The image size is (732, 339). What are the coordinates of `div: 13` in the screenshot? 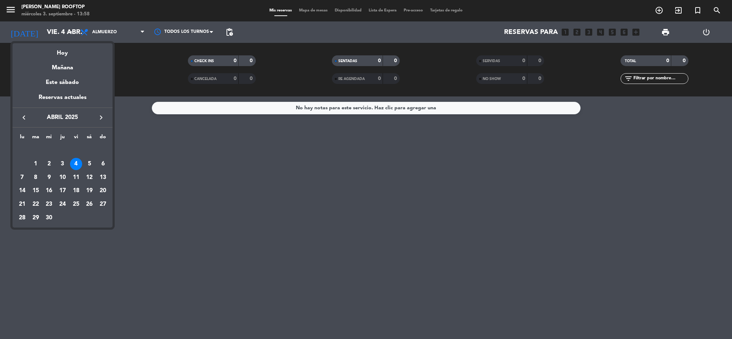 It's located at (103, 177).